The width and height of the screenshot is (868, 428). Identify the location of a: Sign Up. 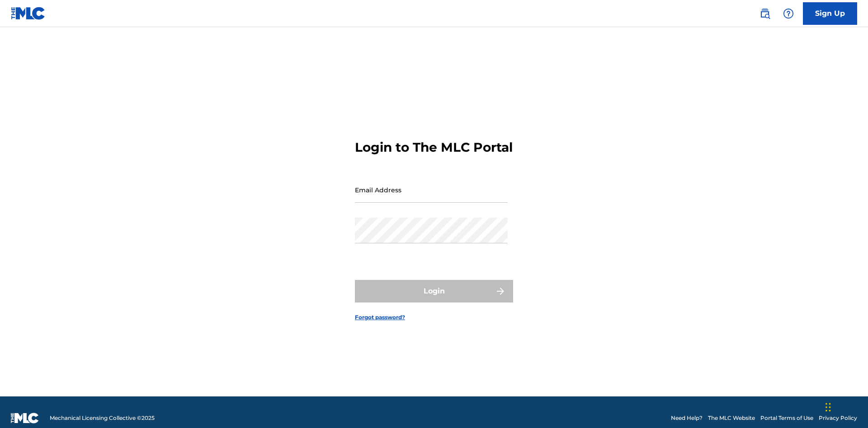
(830, 14).